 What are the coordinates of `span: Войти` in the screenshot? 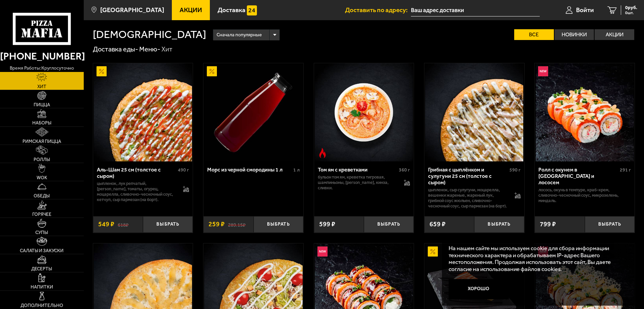 It's located at (585, 10).